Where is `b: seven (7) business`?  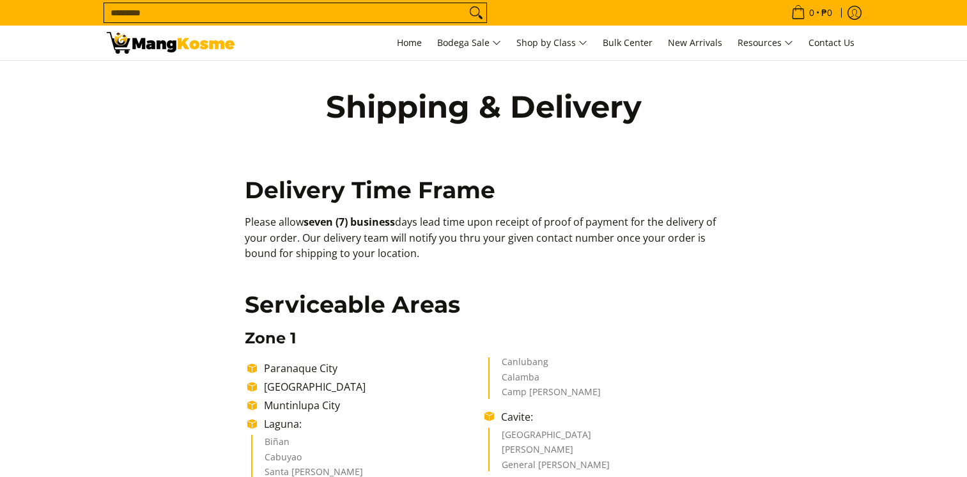 b: seven (7) business is located at coordinates (349, 222).